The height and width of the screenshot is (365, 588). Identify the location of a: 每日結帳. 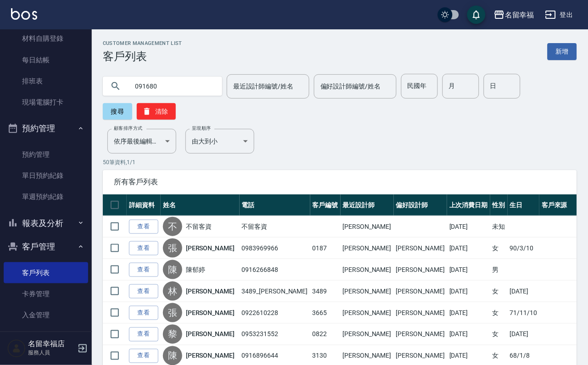
(46, 60).